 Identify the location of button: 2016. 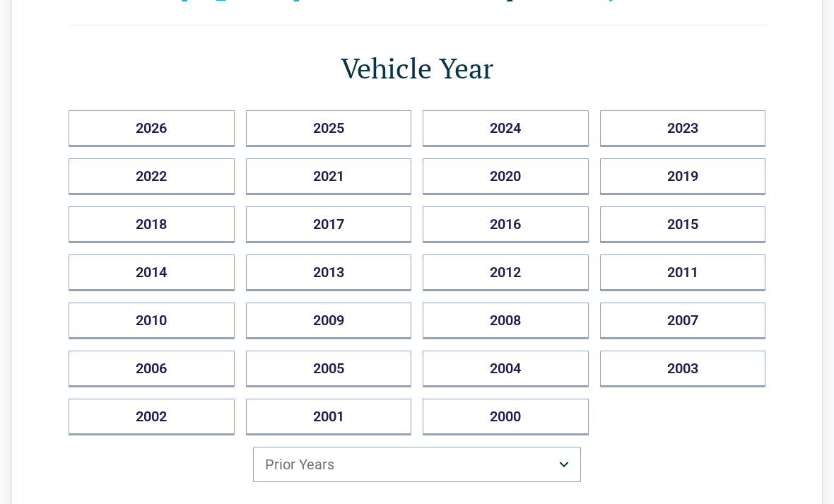
(505, 224).